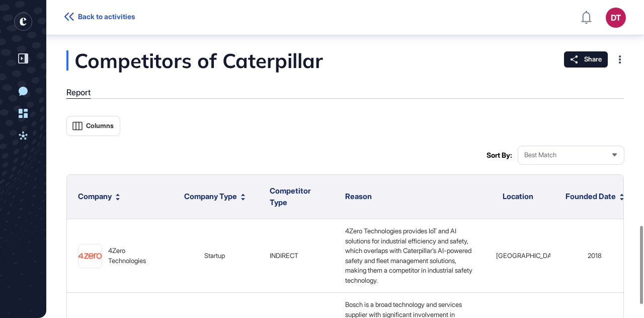  What do you see at coordinates (134, 255) in the screenshot?
I see `div: 4Zero Technologies` at bounding box center [134, 255].